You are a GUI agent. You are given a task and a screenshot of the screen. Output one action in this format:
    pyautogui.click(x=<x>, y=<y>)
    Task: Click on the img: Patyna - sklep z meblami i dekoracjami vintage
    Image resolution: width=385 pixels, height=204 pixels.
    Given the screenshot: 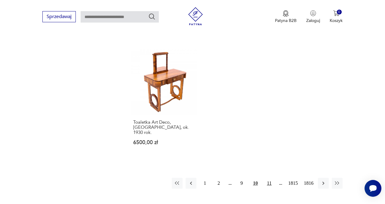 What is the action you would take?
    pyautogui.click(x=195, y=16)
    